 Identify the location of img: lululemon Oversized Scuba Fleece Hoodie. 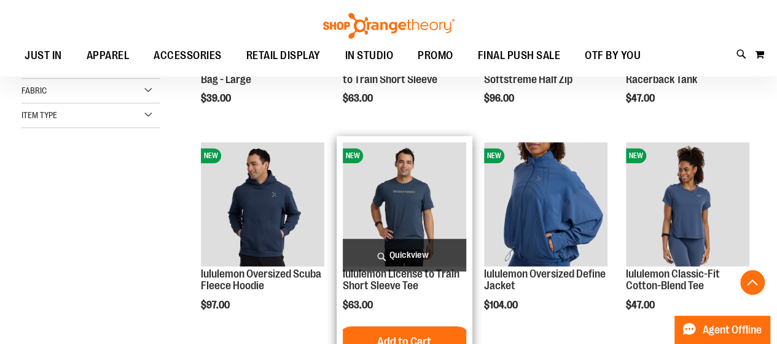
(262, 203).